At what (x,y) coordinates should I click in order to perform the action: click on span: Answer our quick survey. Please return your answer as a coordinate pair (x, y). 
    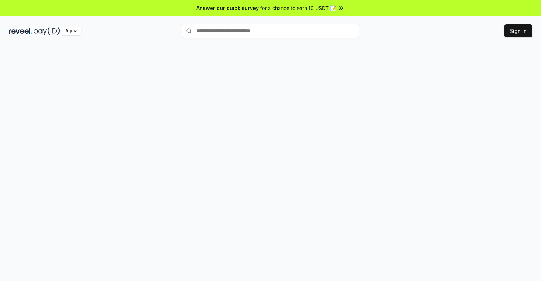
    Looking at the image, I should click on (228, 8).